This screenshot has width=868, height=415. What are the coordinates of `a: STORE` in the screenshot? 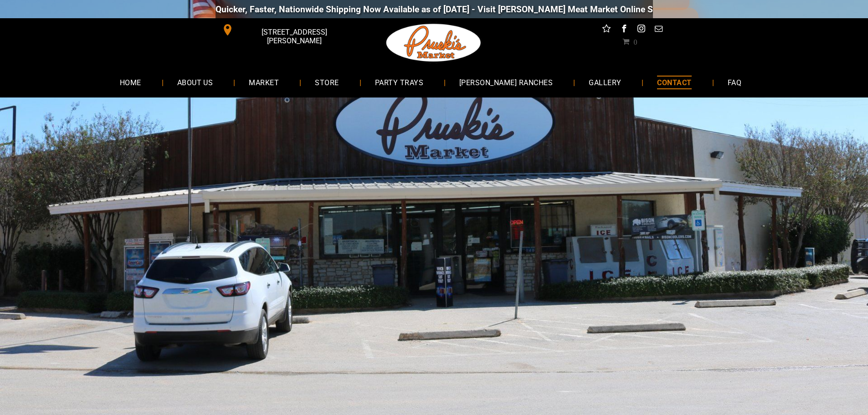 It's located at (326, 82).